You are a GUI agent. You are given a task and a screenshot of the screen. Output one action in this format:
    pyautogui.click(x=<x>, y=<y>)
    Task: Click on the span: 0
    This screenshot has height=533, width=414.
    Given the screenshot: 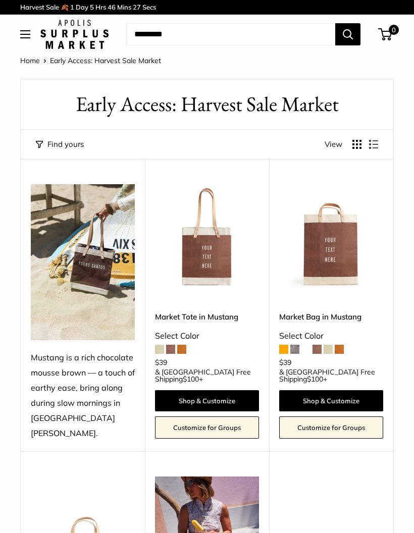 What is the action you would take?
    pyautogui.click(x=394, y=30)
    